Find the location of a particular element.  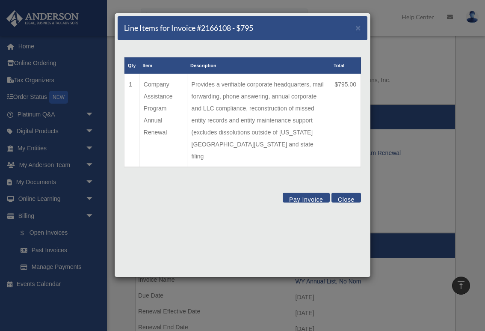

th: Item is located at coordinates (163, 65).